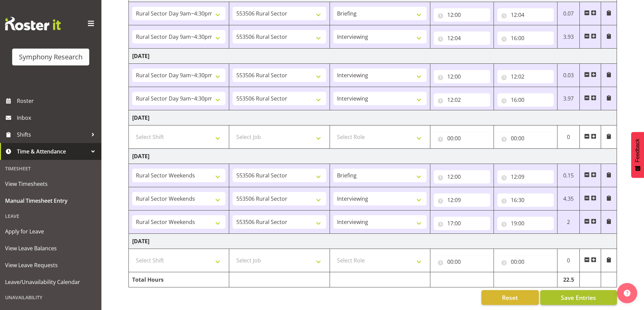 Image resolution: width=644 pixels, height=310 pixels. I want to click on td: 3.93, so click(569, 37).